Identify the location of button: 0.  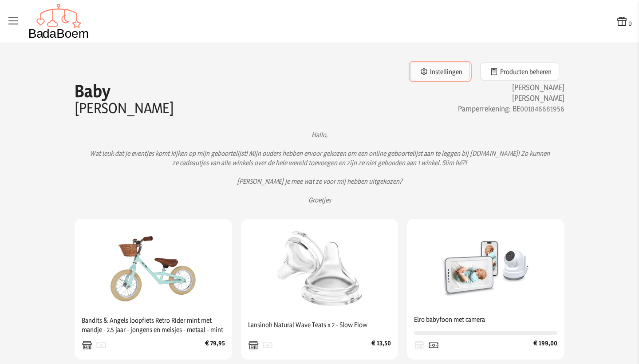
(624, 21).